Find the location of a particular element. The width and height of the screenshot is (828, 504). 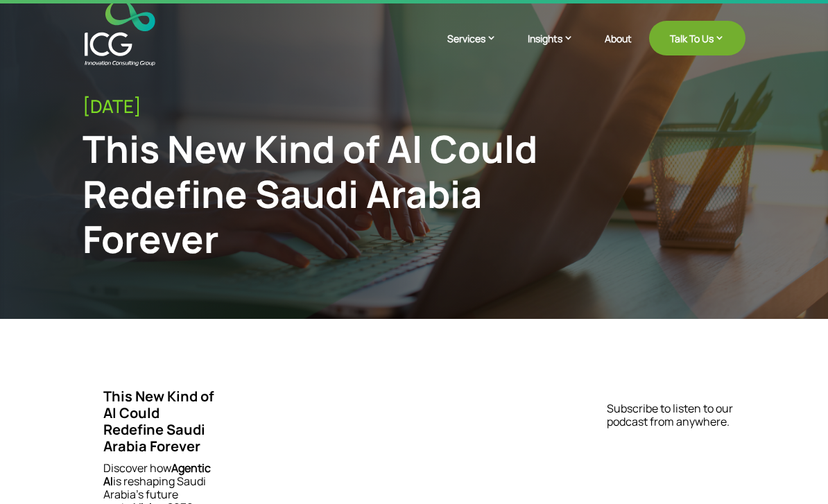

a: Talk To Us is located at coordinates (697, 38).